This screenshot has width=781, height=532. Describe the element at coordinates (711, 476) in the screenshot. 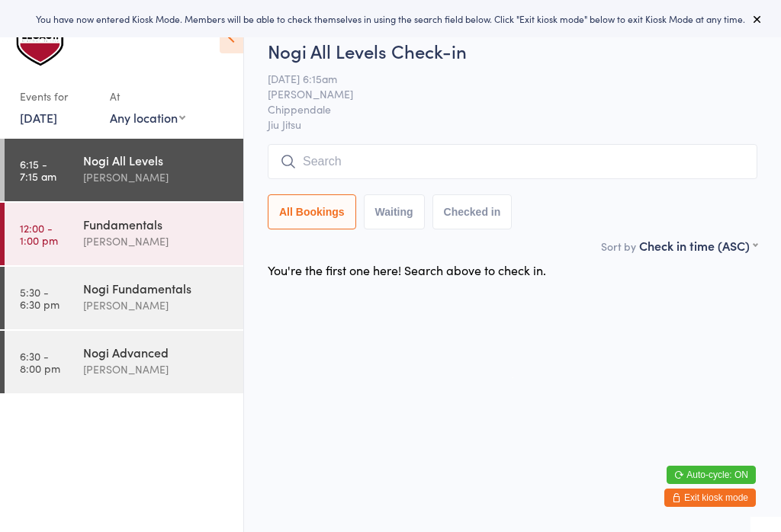

I see `button: Auto-cycle: ON` at that location.